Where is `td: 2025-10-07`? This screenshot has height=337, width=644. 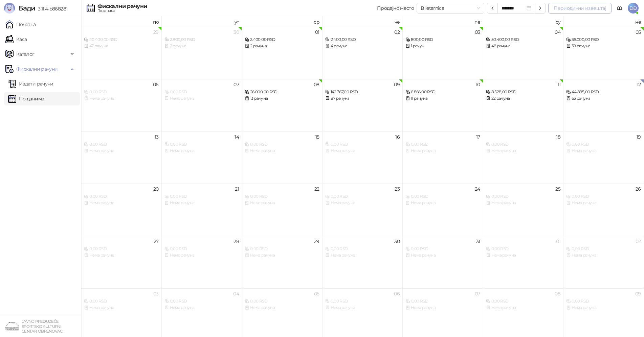 td: 2025-10-07 is located at coordinates (202, 105).